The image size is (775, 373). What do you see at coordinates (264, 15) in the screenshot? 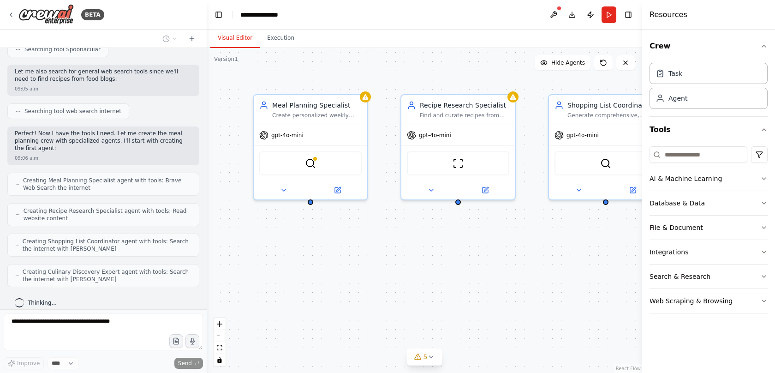
I see `nav: breadcrumb` at bounding box center [264, 15].